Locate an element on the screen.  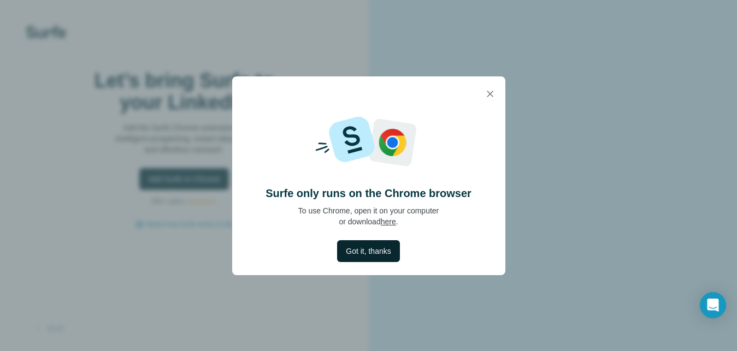
img: Surfe and Google logos is located at coordinates (369, 142).